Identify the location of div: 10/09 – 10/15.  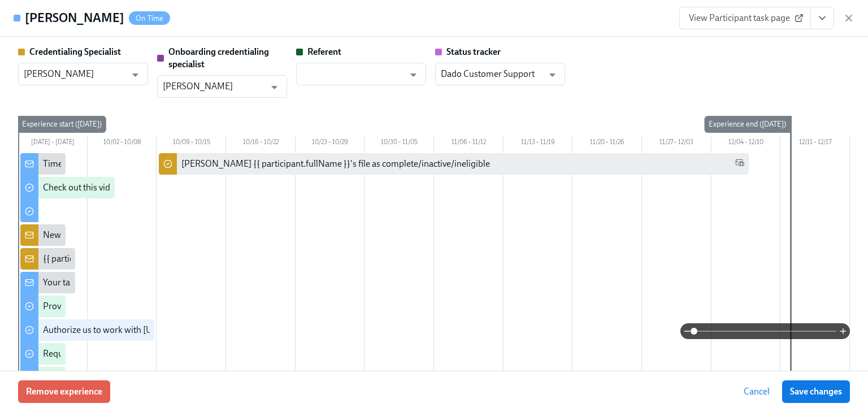
(191, 143).